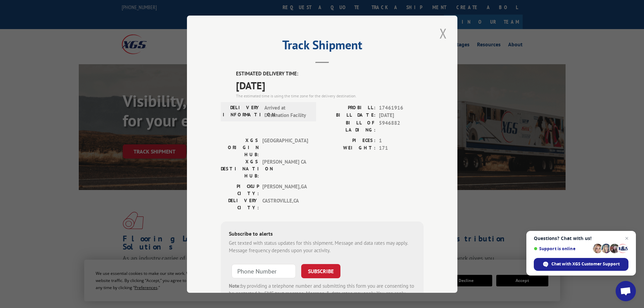 Image resolution: width=644 pixels, height=308 pixels. Describe the element at coordinates (322, 246) in the screenshot. I see `div: Get texted with status updates for this shipment. Message and data rates may apply. Message frequ...` at that location.